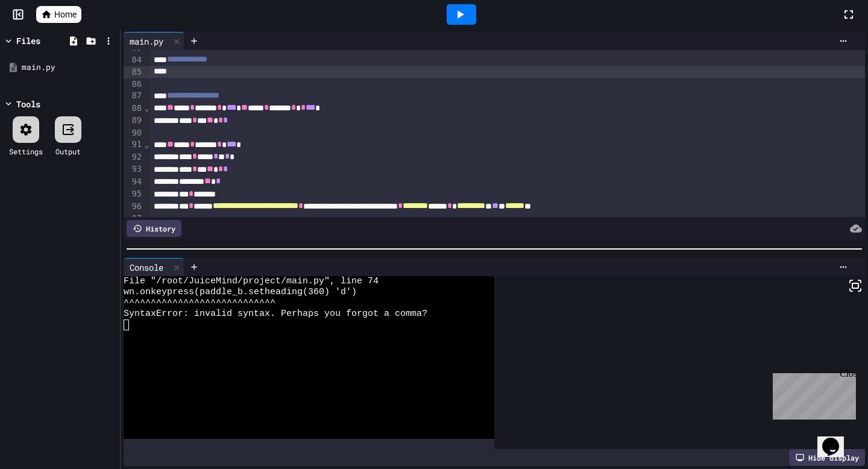  I want to click on div: Tools, so click(28, 104).